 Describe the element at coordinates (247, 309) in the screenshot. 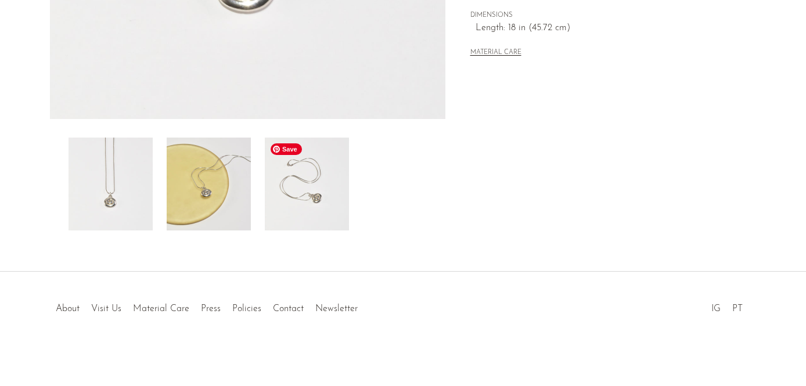

I see `a: Policies` at that location.